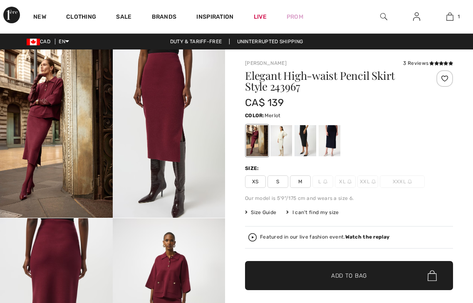 Image resolution: width=473 pixels, height=303 pixels. I want to click on div: Size:, so click(253, 168).